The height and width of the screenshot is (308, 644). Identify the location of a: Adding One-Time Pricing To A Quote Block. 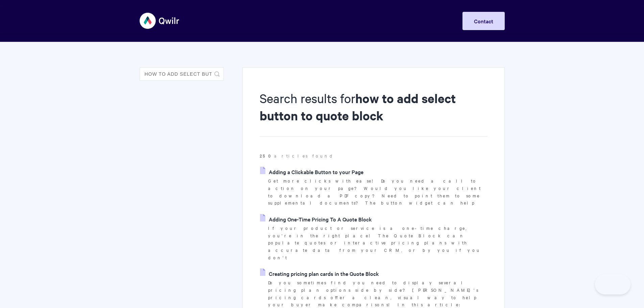
(316, 219).